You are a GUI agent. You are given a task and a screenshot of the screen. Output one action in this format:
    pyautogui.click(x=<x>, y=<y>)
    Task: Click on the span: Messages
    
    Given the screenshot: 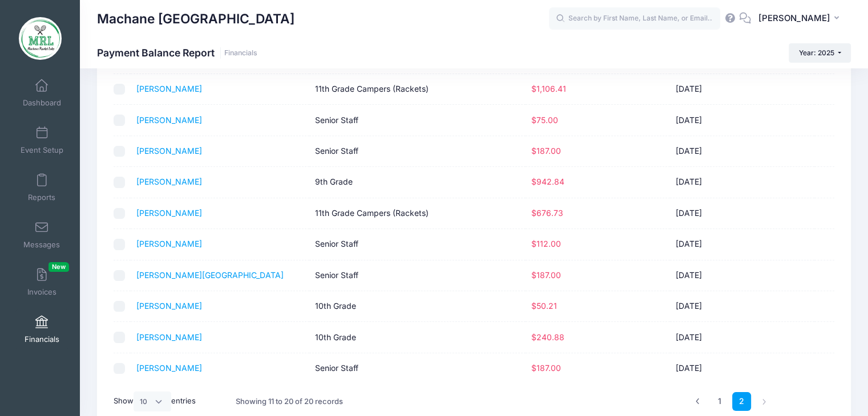 What is the action you would take?
    pyautogui.click(x=41, y=244)
    